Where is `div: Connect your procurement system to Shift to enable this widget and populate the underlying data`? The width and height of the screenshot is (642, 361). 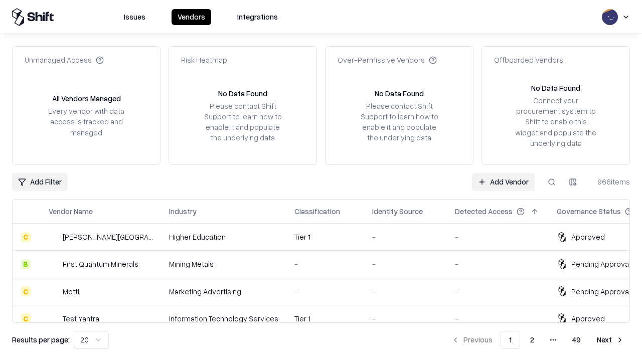 div: Connect your procurement system to Shift to enable this widget and populate the underlying data is located at coordinates (556, 122).